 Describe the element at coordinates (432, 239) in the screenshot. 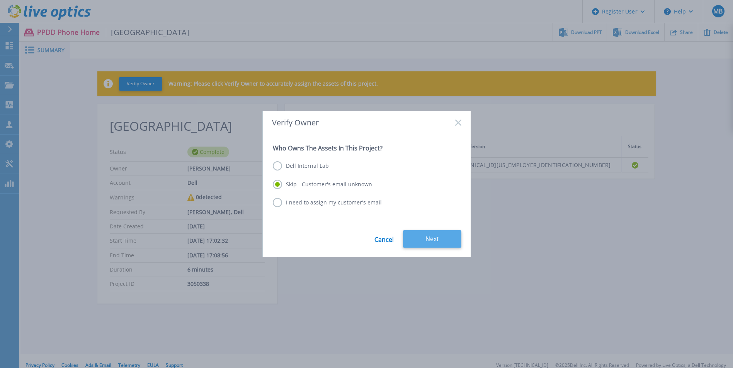

I see `button: Next` at that location.